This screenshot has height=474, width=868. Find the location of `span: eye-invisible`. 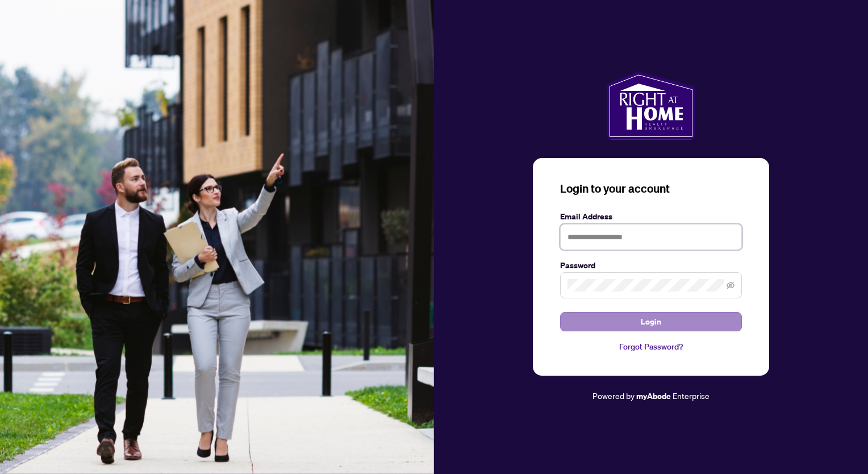

span: eye-invisible is located at coordinates (730, 285).